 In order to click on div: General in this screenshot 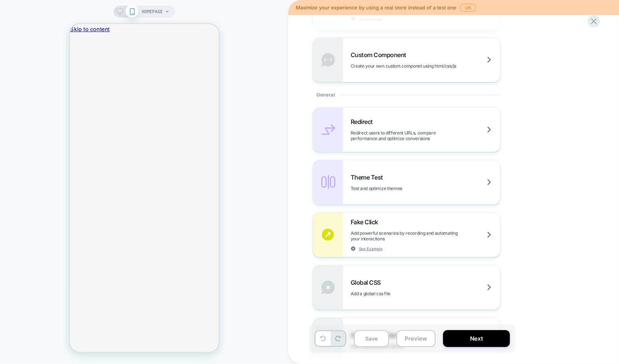, I will do `click(406, 95)`.